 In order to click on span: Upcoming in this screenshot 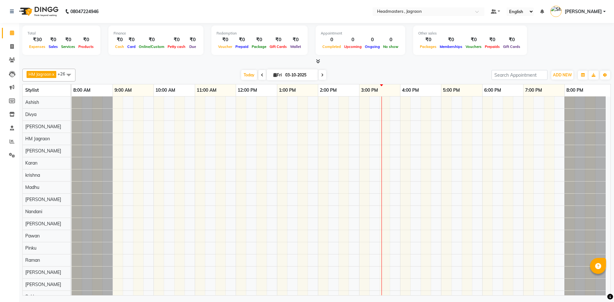, I will do `click(353, 47)`.